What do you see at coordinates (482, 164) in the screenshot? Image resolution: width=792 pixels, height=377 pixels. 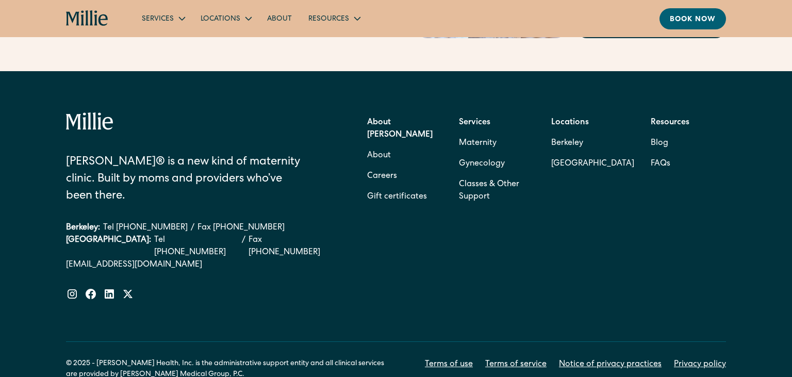 I see `a: Gynecology` at bounding box center [482, 164].